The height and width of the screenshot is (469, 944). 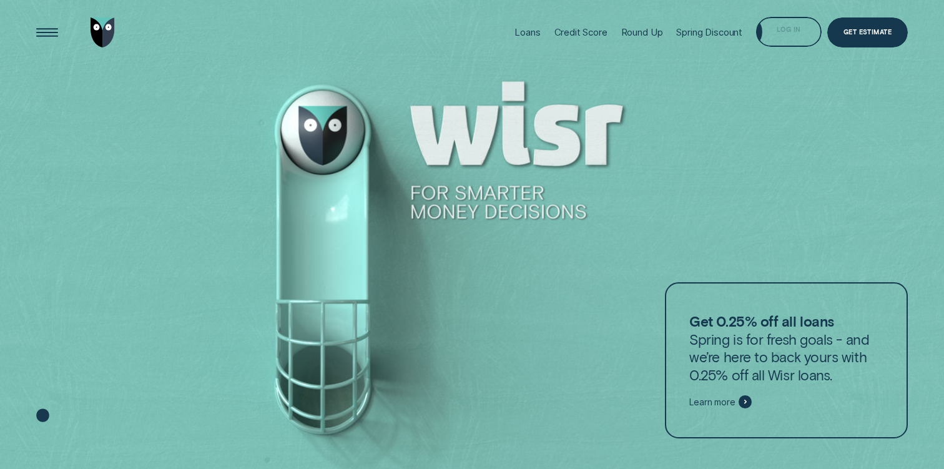 I want to click on img: Wisr, so click(x=102, y=32).